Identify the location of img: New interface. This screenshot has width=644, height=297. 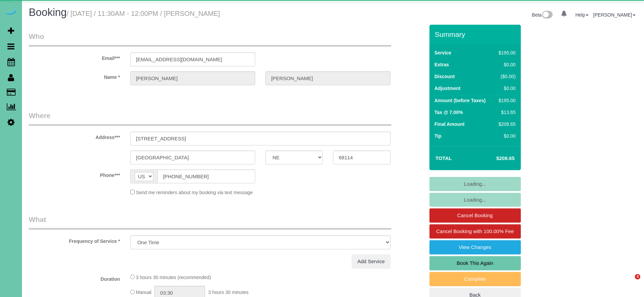
(547, 15).